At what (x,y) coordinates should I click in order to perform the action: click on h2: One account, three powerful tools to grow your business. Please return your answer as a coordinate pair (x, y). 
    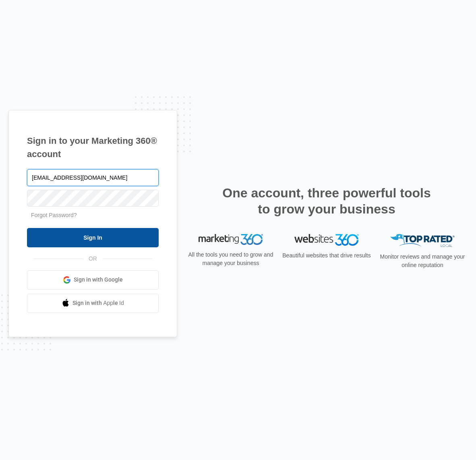
    Looking at the image, I should click on (327, 201).